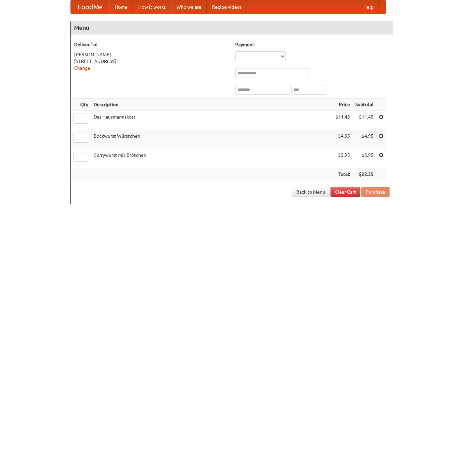  I want to click on a: Back to Menu, so click(311, 192).